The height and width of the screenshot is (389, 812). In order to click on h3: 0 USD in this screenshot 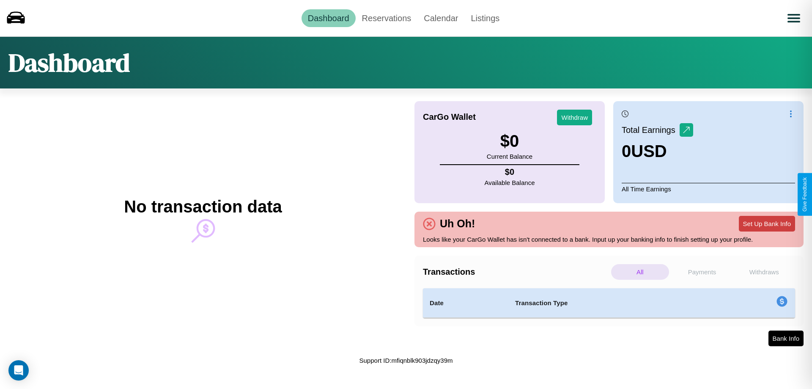, I will do `click(658, 151)`.